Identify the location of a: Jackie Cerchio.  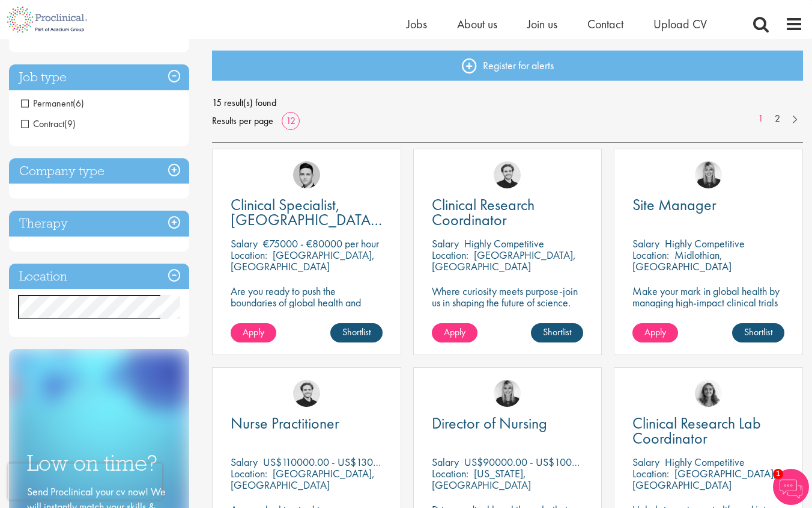
(709, 393).